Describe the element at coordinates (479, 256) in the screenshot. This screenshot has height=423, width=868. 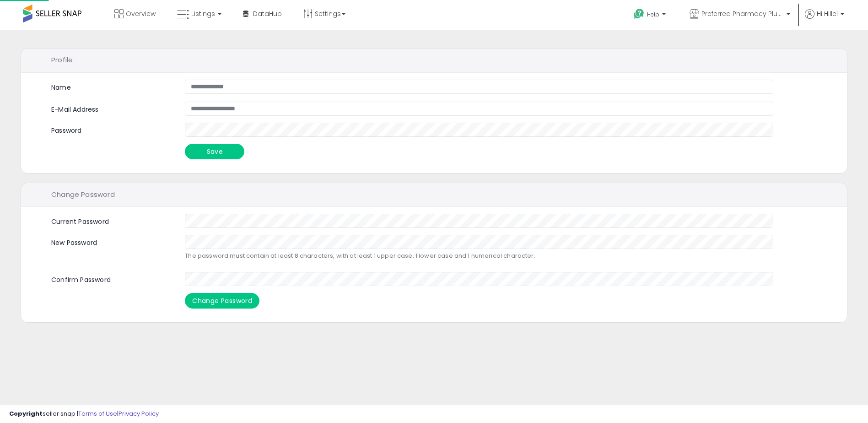
I see `p: The password must contain at least 8 characters, with at least 1 upper case, 1 lower case and 1 n...` at that location.